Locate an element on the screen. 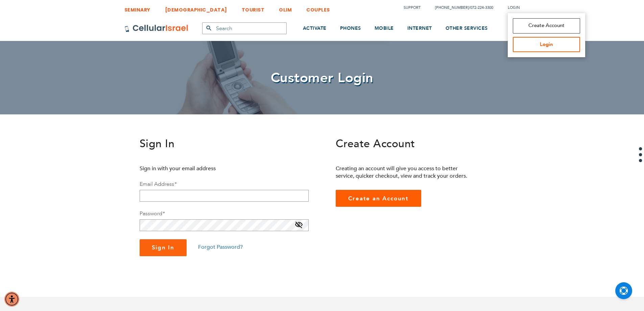 The width and height of the screenshot is (644, 311). a: Login is located at coordinates (546, 44).